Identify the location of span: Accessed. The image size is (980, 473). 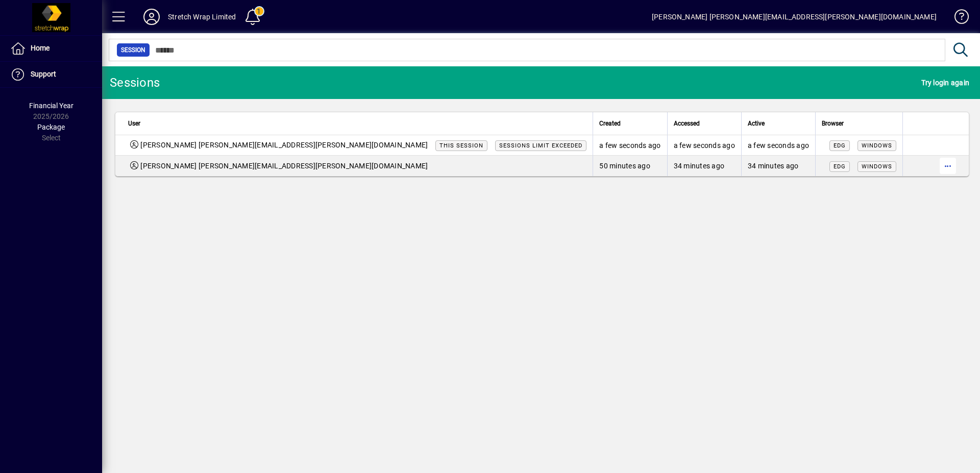
(686, 123).